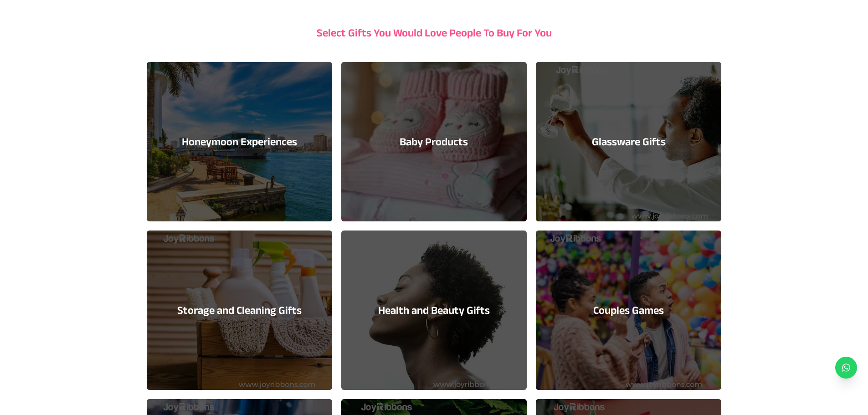 The image size is (868, 415). I want to click on h3: Glassware Gifts, so click(629, 142).